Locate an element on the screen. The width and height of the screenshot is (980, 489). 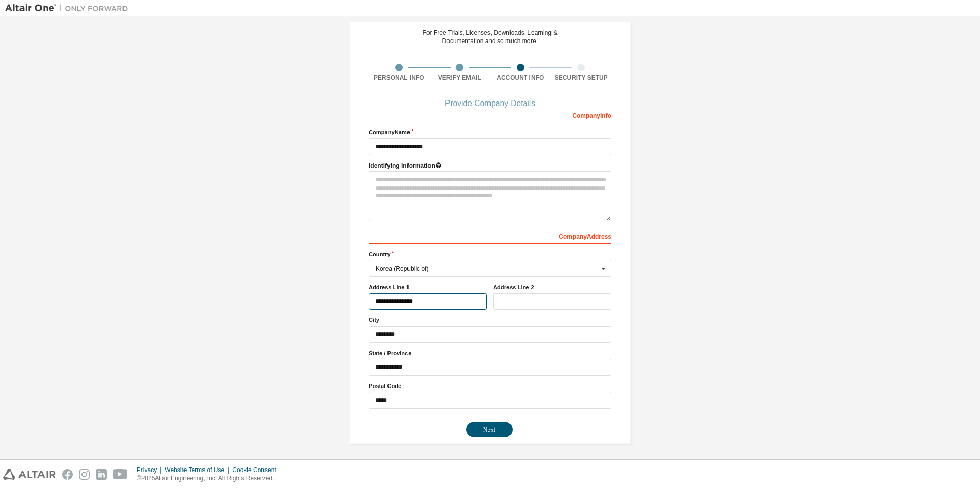
div: Korea (Republic of) is located at coordinates (487, 268).